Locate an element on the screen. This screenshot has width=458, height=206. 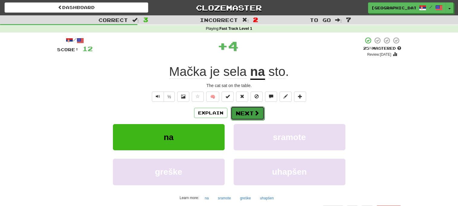
span: Mačka is located at coordinates (188, 72).